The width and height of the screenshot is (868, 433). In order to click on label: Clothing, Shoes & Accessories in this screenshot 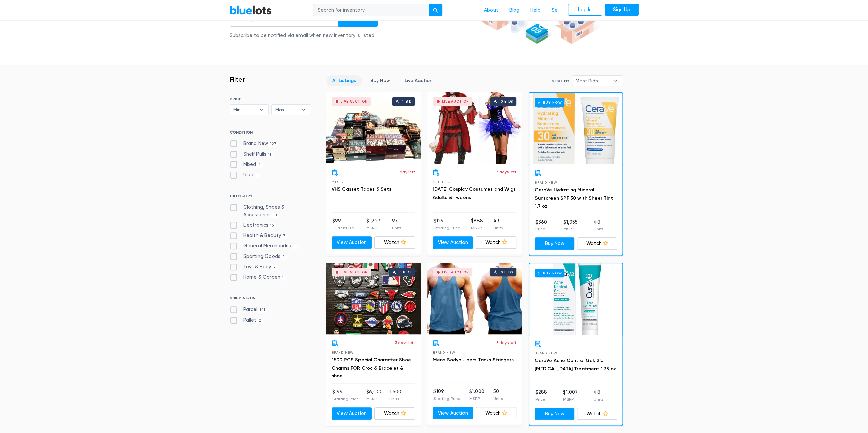, I will do `click(270, 211)`.